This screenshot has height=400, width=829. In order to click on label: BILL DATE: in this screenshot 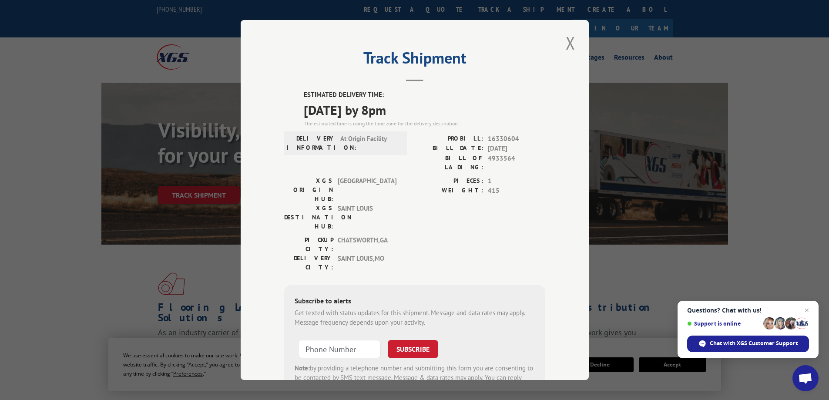, I will do `click(449, 148)`.